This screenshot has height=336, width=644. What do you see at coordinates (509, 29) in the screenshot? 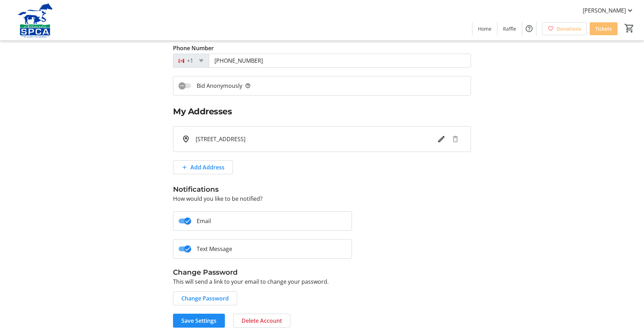
I see `a: Raffle` at bounding box center [509, 29].